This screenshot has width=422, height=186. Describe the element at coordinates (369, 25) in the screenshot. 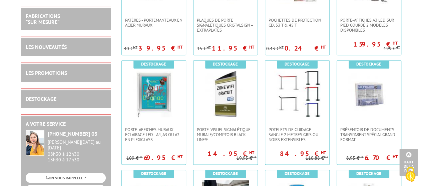

I see `a: Porte-affiches A3 LED sur pied courbé 2 modèles disponibles` at that location.